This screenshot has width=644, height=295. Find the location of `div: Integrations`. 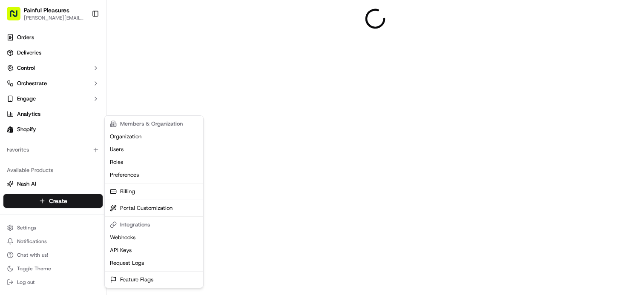

div: Integrations is located at coordinates (154, 225).